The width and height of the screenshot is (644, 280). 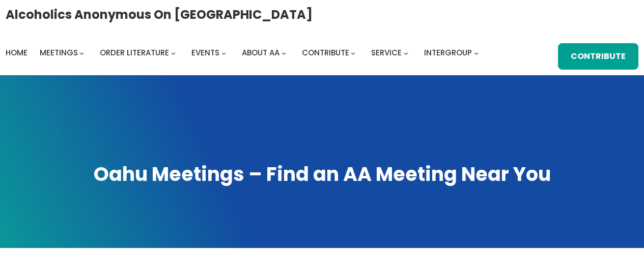 I want to click on span: Service, so click(x=386, y=53).